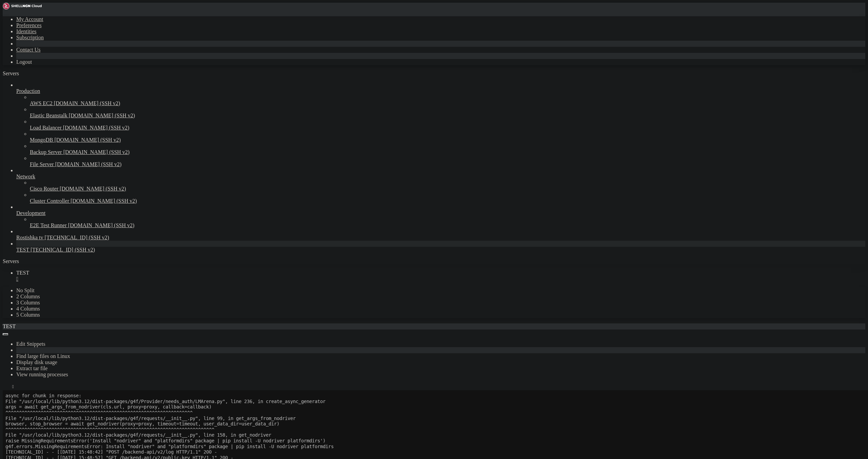 This screenshot has width=868, height=459. Describe the element at coordinates (391, 310) in the screenshot. I see `x-row: File "/usr/local/lib/python3.12/dist-packages/g4f/providers/any_provider.py", line 399, in create...` at that location.